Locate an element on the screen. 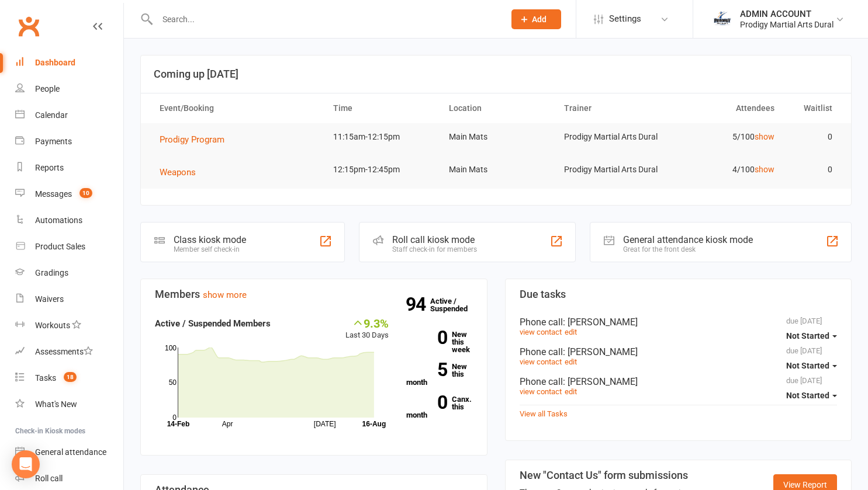 Image resolution: width=868 pixels, height=490 pixels. strong: 5 is located at coordinates (427, 370).